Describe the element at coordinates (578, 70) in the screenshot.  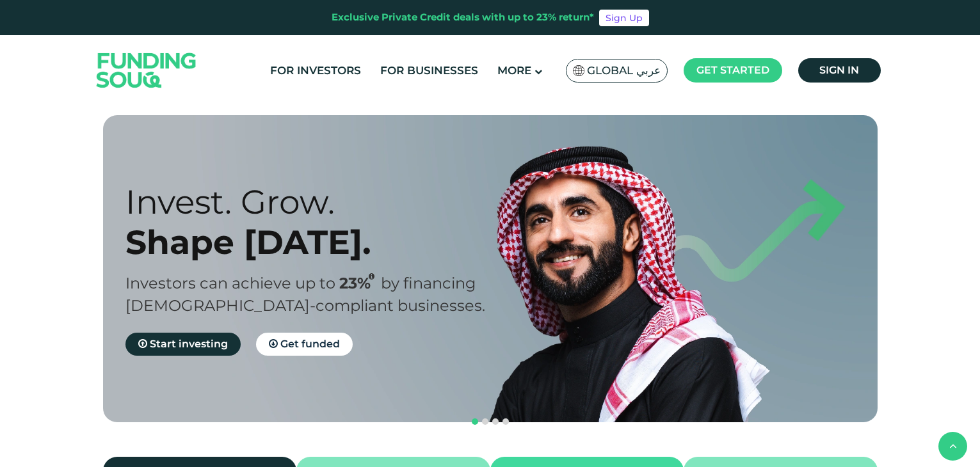
I see `img: SA Flag` at that location.